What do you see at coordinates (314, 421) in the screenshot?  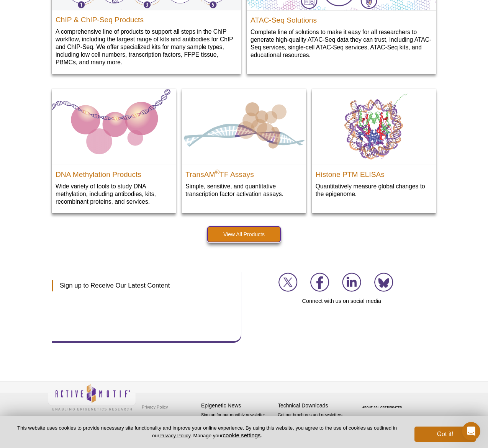 I see `p: Get our brochures and newsletters, or request them by mail.` at bounding box center [314, 421].